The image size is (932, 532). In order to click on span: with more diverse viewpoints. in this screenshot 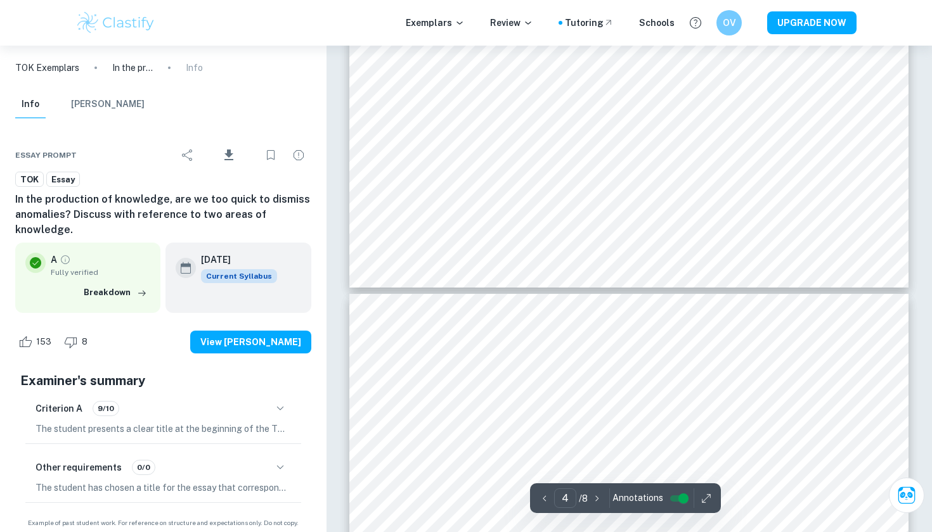, I will do `click(481, 91)`.